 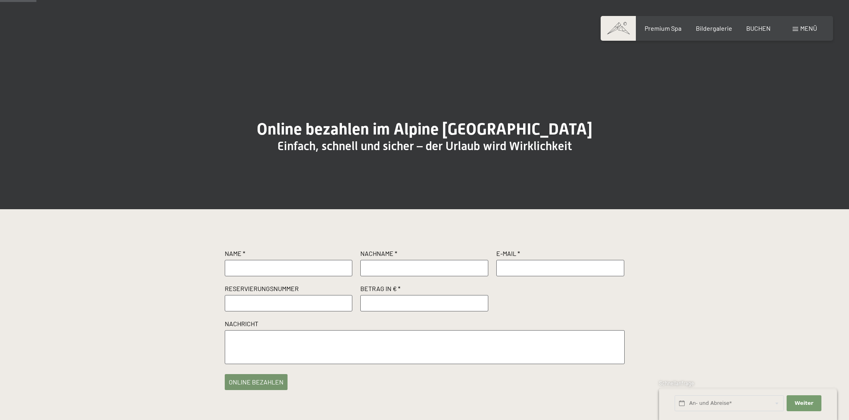 I want to click on span: BUCHEN, so click(x=758, y=28).